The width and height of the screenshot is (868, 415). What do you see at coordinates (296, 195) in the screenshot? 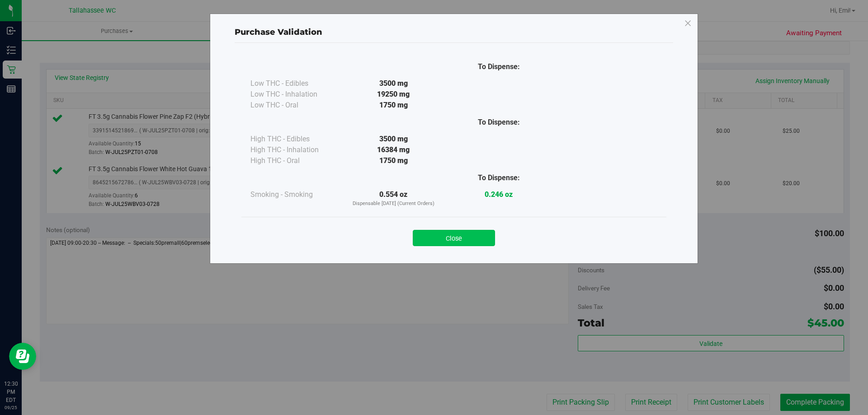
I see `div: Smoking - Smoking` at bounding box center [296, 195].